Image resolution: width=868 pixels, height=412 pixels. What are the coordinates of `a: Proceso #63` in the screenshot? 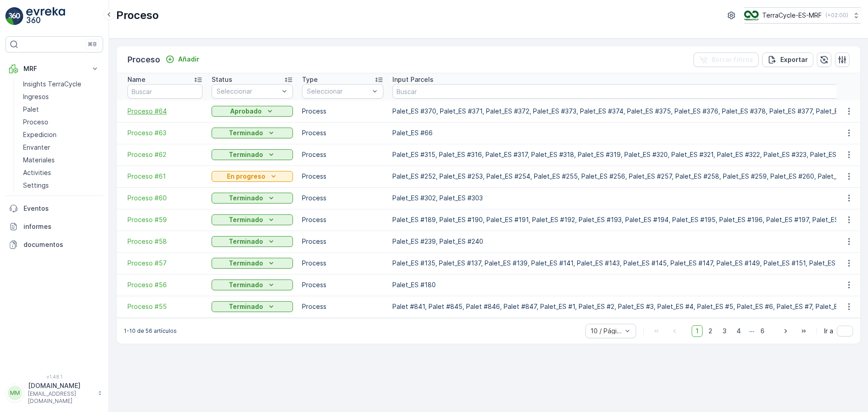 It's located at (165, 133).